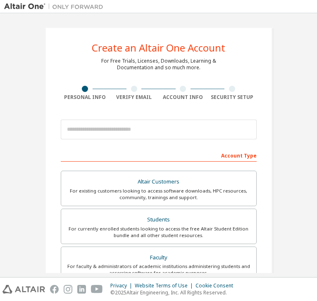  I want to click on p: © 2025 Altair Engineering, Inc. All Rights Reserved., so click(174, 293).